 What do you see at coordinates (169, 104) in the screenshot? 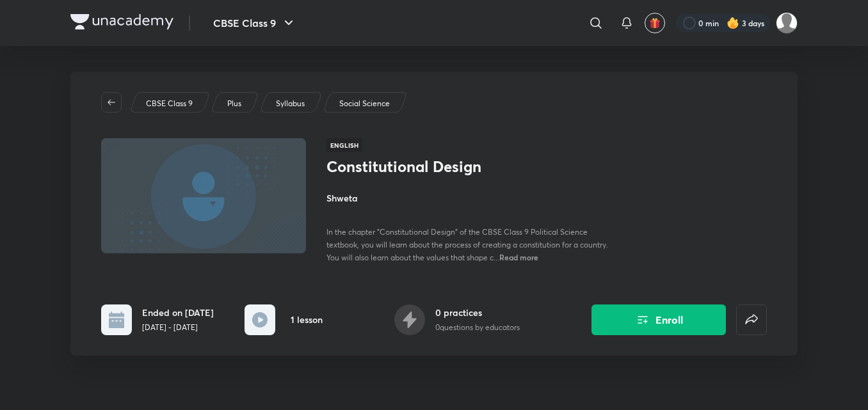
I see `p: CBSE Class 9` at bounding box center [169, 104].